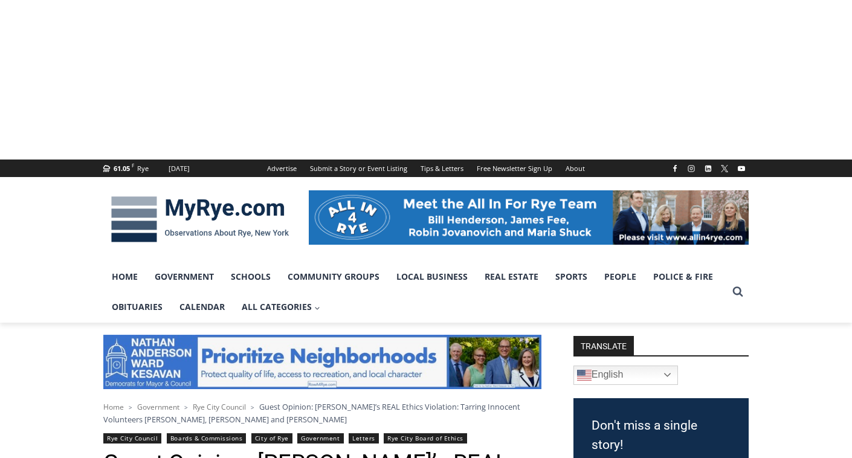  Describe the element at coordinates (219, 407) in the screenshot. I see `span: Rye City Council` at that location.